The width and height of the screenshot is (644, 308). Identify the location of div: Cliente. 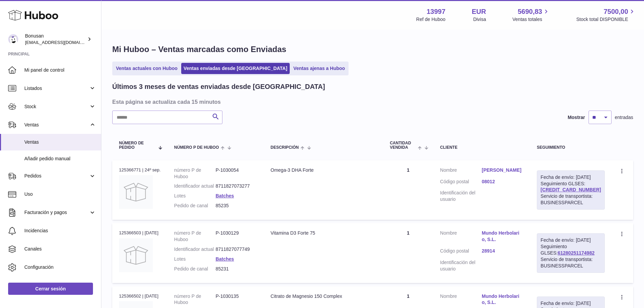
(482, 147).